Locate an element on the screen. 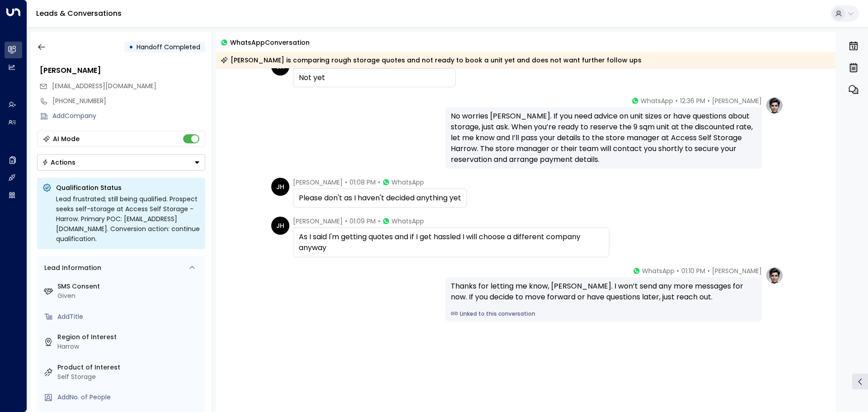  label: Region of Interest is located at coordinates (129, 337).